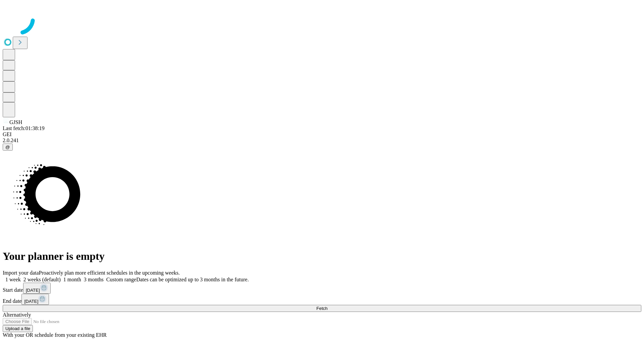 This screenshot has height=363, width=644. What do you see at coordinates (72, 279) in the screenshot?
I see `span: 1 month` at bounding box center [72, 279].